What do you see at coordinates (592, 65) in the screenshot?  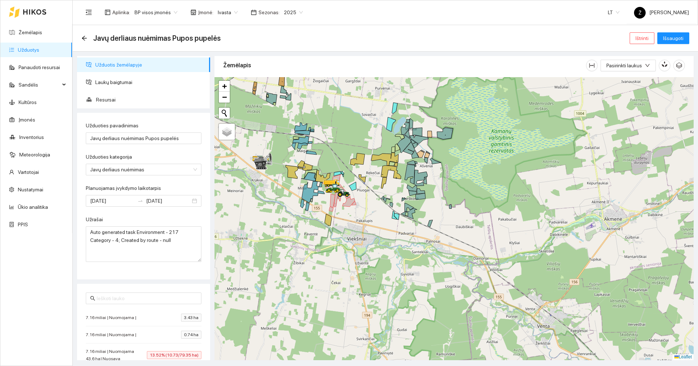 I see `span: column-width` at bounding box center [592, 65].